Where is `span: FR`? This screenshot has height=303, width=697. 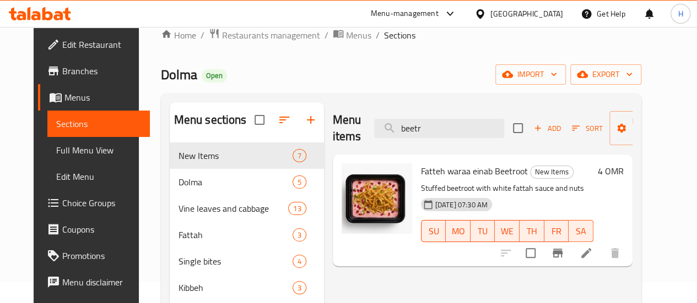 span: FR is located at coordinates (556, 231).